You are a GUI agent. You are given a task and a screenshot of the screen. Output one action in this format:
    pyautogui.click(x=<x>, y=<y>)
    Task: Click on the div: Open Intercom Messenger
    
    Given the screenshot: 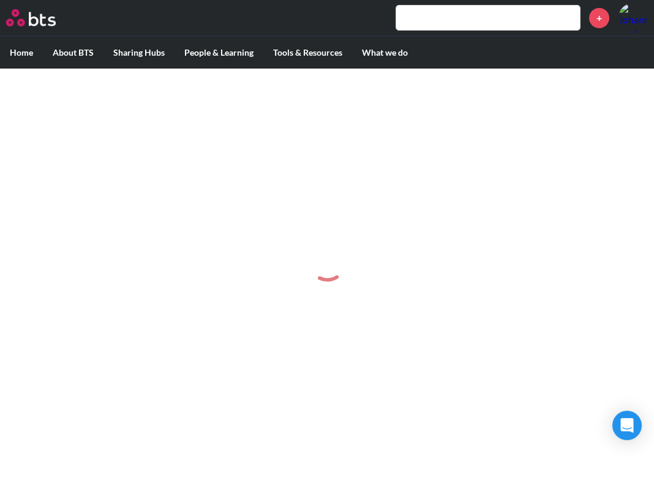 What is the action you would take?
    pyautogui.click(x=627, y=425)
    